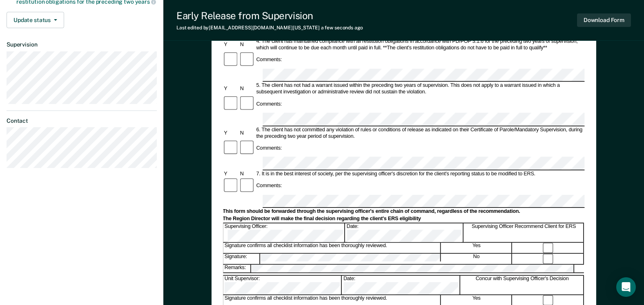  I want to click on div: Supervising Officer:, so click(283, 233).